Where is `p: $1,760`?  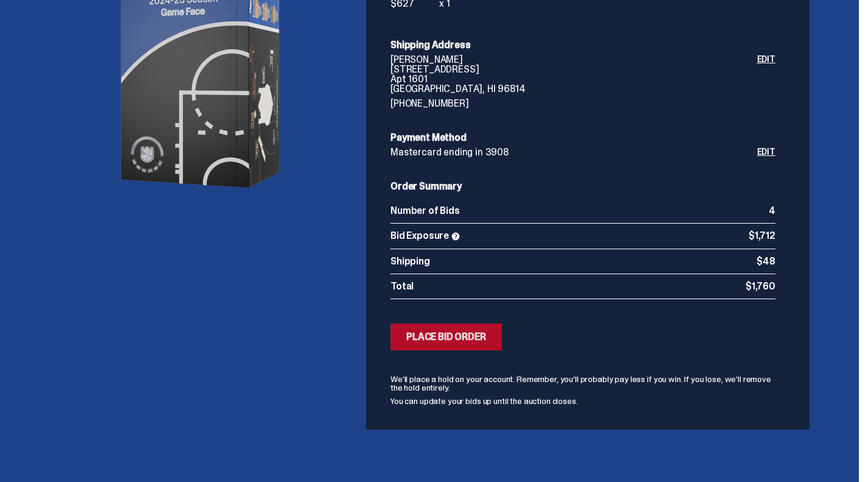
p: $1,760 is located at coordinates (760, 286).